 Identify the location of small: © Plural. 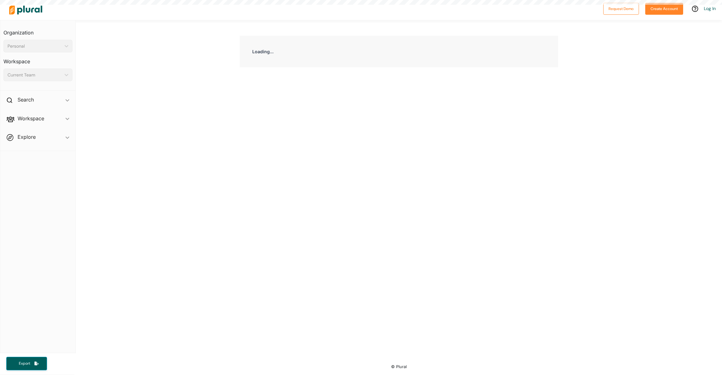
(399, 367).